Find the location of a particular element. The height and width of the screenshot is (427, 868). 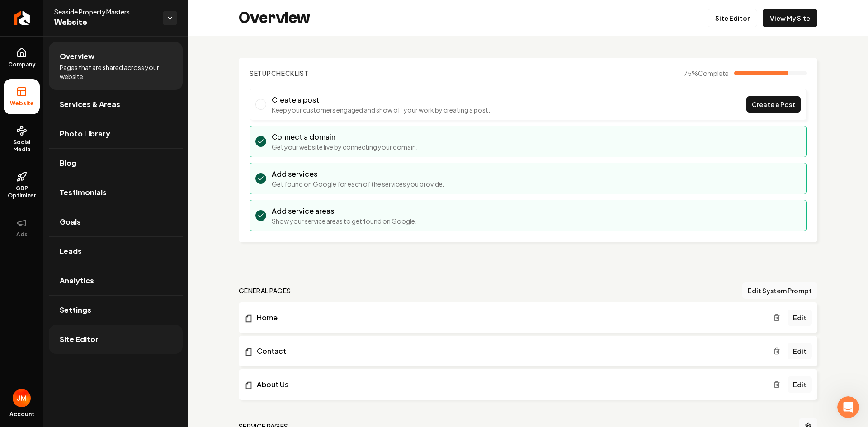

span: Company is located at coordinates (22, 64).